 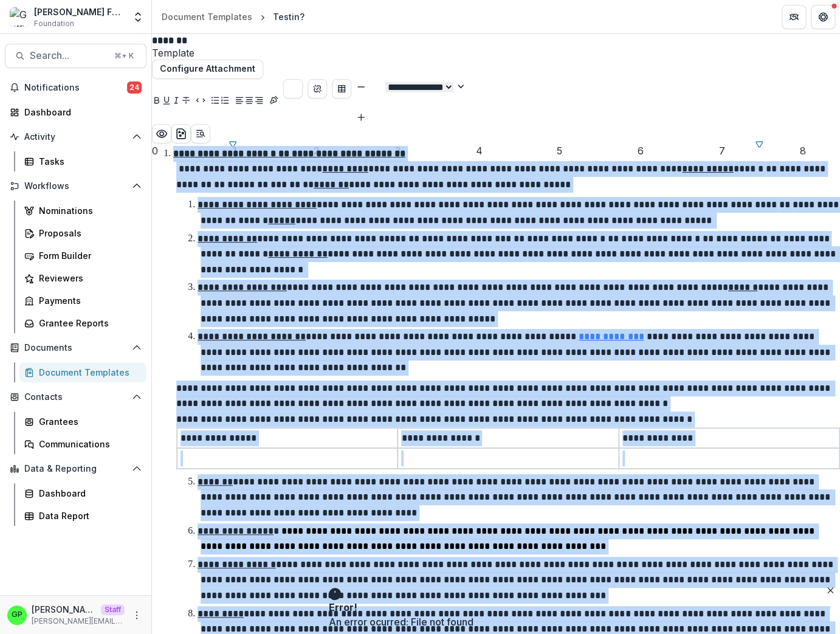 I want to click on a: Nominations, so click(x=83, y=210).